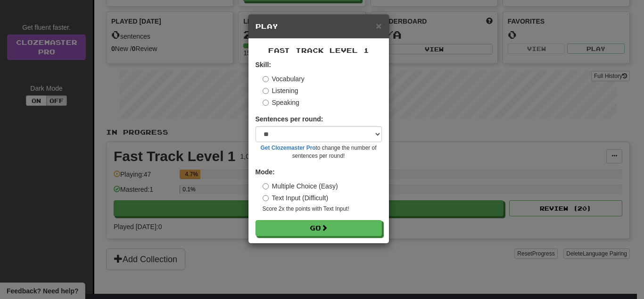  I want to click on strong: Mode:, so click(265, 172).